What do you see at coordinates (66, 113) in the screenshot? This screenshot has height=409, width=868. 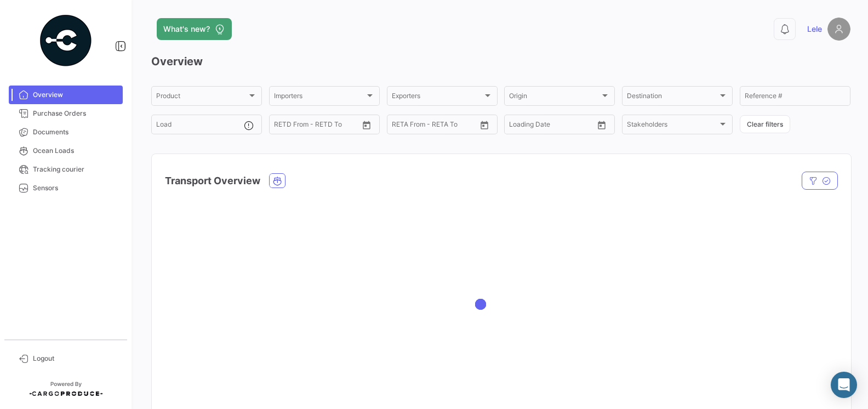 I see `a: Purchase Orders` at bounding box center [66, 113].